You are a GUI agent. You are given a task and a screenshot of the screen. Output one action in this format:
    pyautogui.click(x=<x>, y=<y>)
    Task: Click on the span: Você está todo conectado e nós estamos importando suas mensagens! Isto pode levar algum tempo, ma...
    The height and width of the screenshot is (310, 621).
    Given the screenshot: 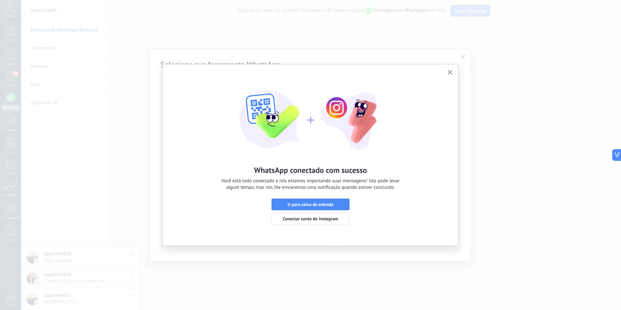 What is the action you would take?
    pyautogui.click(x=310, y=184)
    